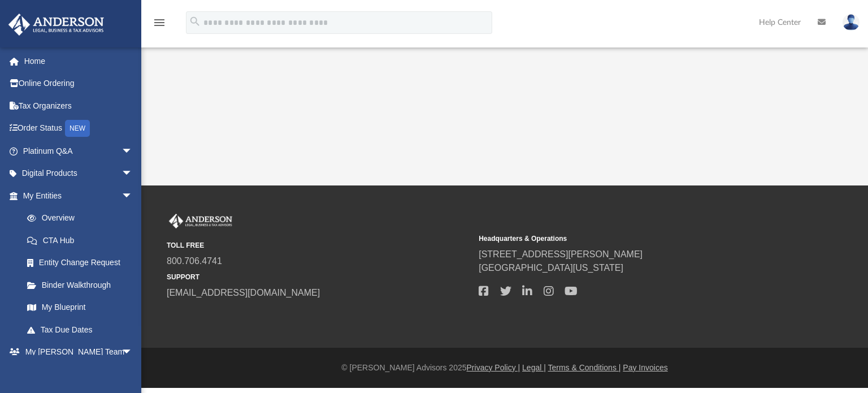 This screenshot has height=393, width=868. Describe the element at coordinates (83, 263) in the screenshot. I see `a: Entity Change Request` at that location.